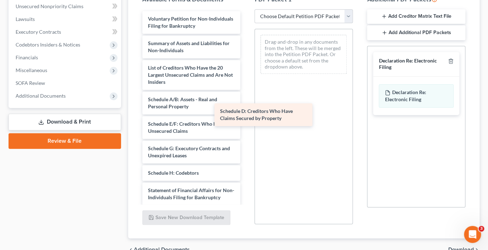 Image resolution: width=488 pixels, height=250 pixels. What do you see at coordinates (65, 19) in the screenshot?
I see `a: Lawsuits` at bounding box center [65, 19].